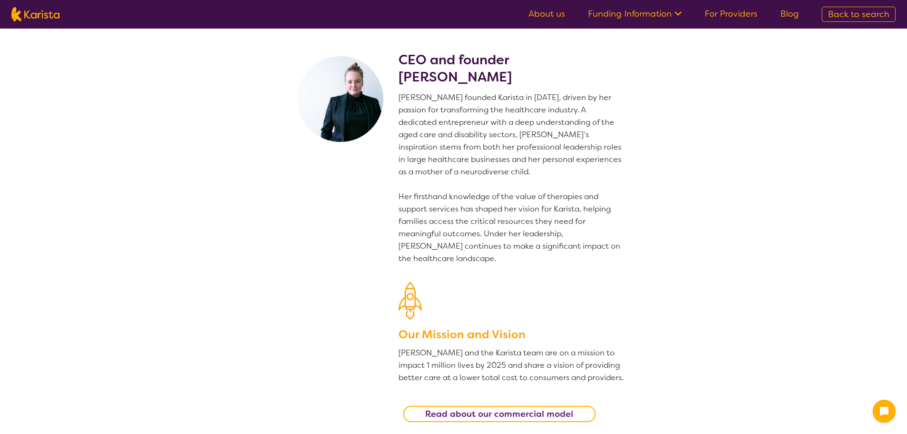  Describe the element at coordinates (634, 14) in the screenshot. I see `a: Funding Information` at that location.